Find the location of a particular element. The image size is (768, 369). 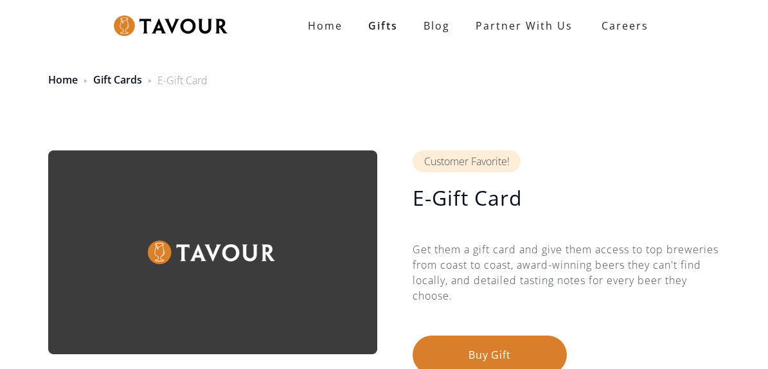

strong: Careers is located at coordinates (625, 26).